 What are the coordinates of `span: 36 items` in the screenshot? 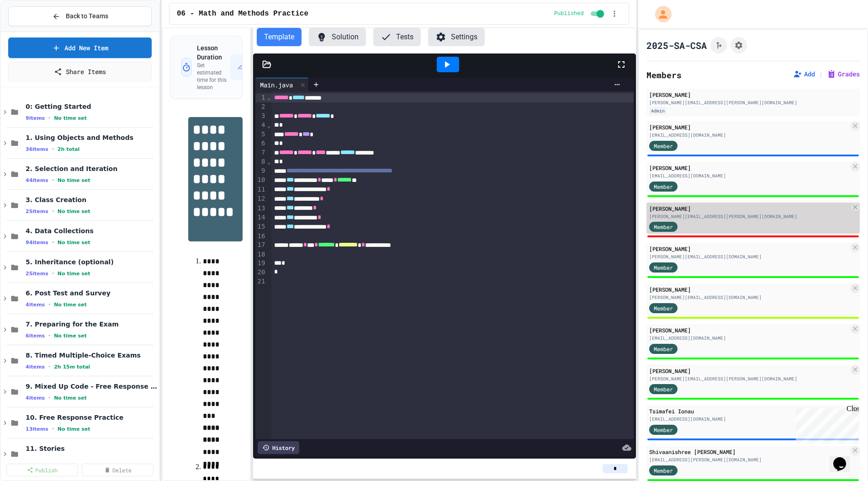 It's located at (37, 149).